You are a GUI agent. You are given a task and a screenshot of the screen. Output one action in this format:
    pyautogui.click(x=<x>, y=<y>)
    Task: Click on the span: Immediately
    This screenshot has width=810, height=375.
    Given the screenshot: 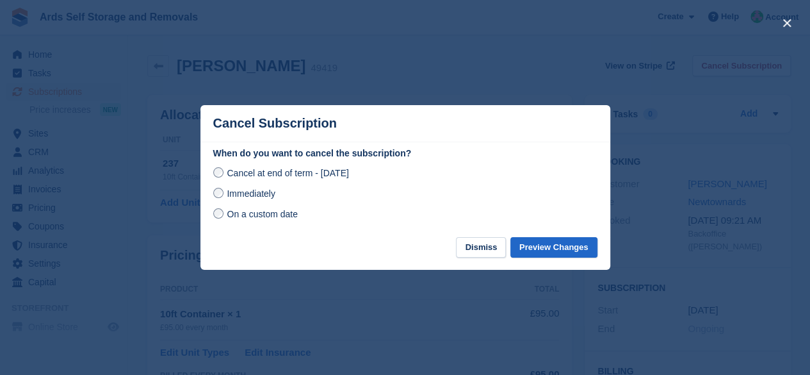 What is the action you would take?
    pyautogui.click(x=250, y=193)
    